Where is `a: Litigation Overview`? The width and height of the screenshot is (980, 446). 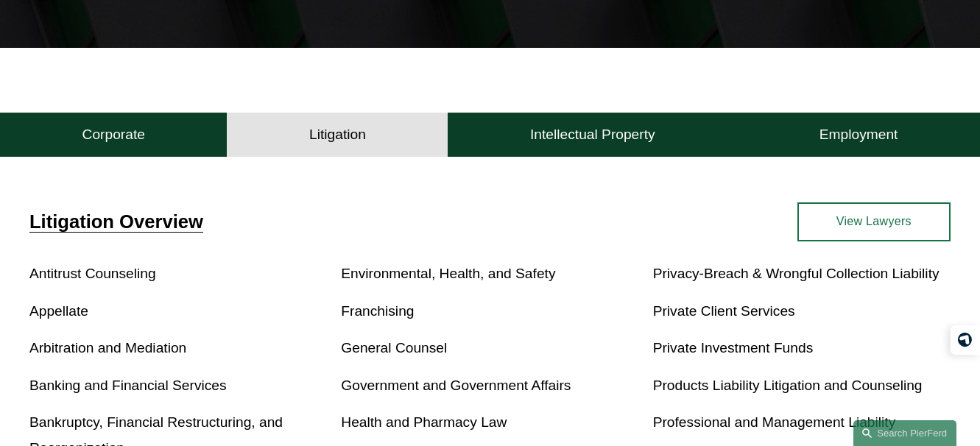 a: Litigation Overview is located at coordinates (116, 222).